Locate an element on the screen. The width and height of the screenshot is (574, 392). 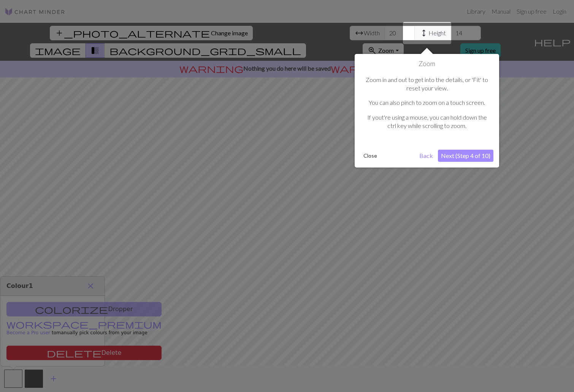
p: You can also pinch to zoom on a touch screen. is located at coordinates (427, 102).